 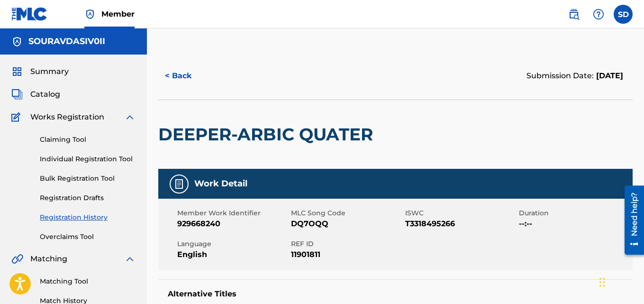 What do you see at coordinates (40, 72) in the screenshot?
I see `a: SummarySummary` at bounding box center [40, 72].